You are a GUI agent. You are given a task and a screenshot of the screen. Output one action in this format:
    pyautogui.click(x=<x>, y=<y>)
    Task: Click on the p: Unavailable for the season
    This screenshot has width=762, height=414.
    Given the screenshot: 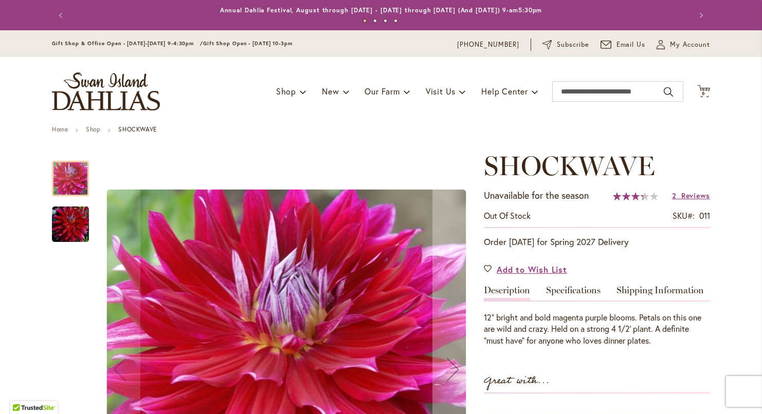 What is the action you would take?
    pyautogui.click(x=536, y=196)
    